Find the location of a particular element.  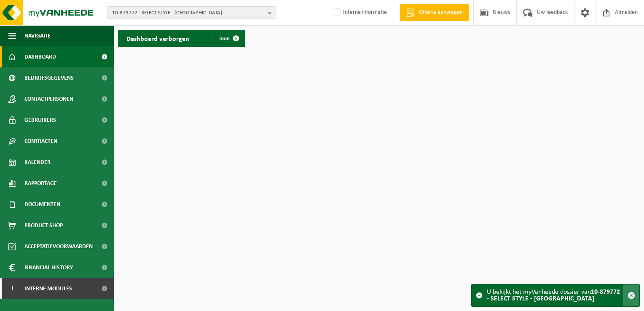

label: Interne informatie is located at coordinates (359, 12).